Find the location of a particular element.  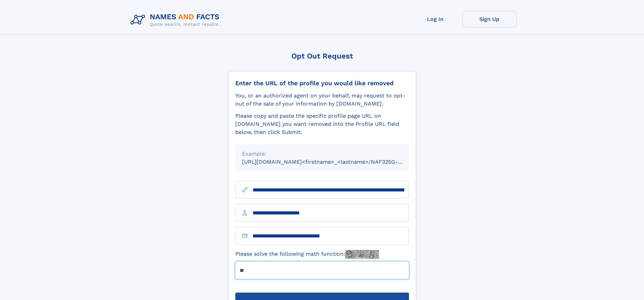

a: Sign Up is located at coordinates (489, 19).